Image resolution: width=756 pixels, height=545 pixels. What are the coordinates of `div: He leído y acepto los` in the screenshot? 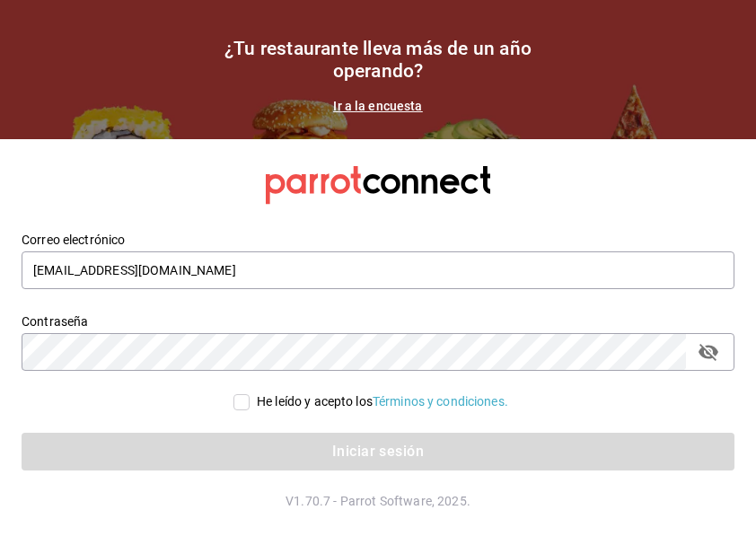 It's located at (382, 402).